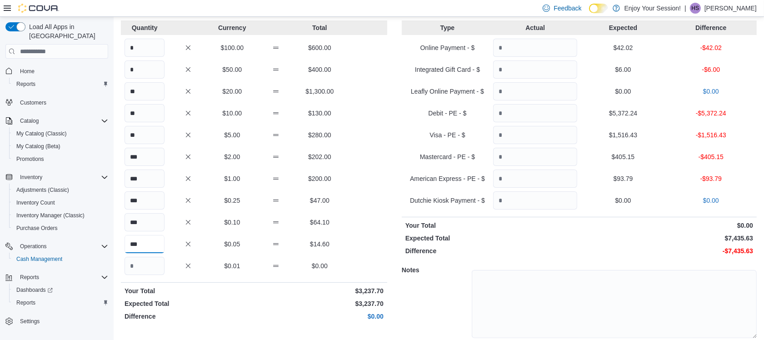 This screenshot has height=340, width=764. What do you see at coordinates (232, 244) in the screenshot?
I see `p: $0.05` at bounding box center [232, 244].